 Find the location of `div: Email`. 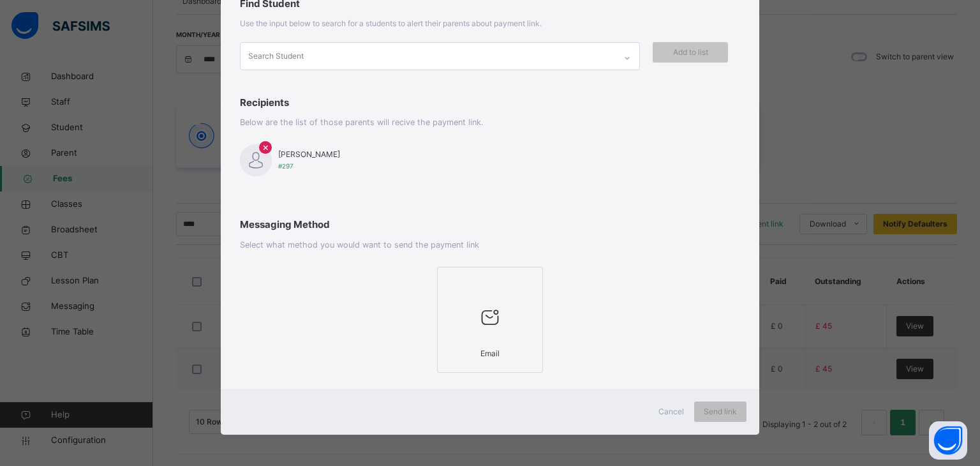

div: Email is located at coordinates (490, 354).